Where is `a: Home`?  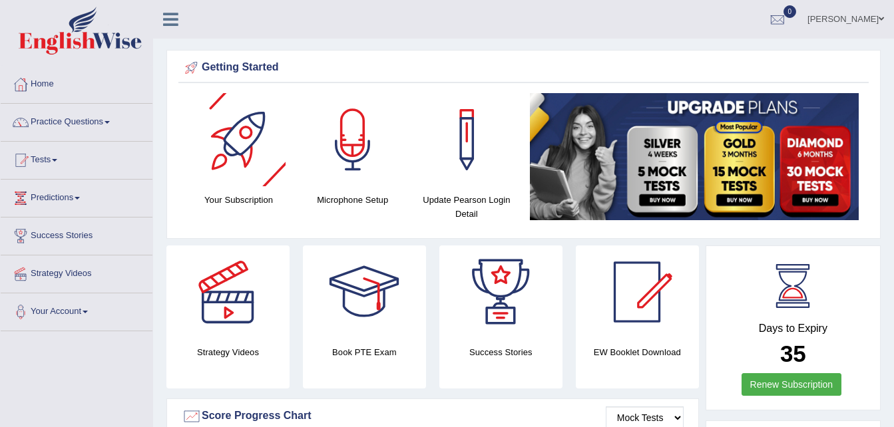
a: Home is located at coordinates (77, 83).